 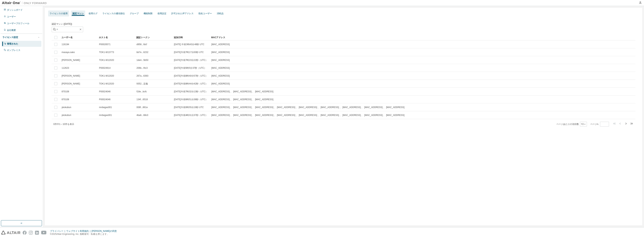 I want to click on font: 10, so click(x=582, y=124).